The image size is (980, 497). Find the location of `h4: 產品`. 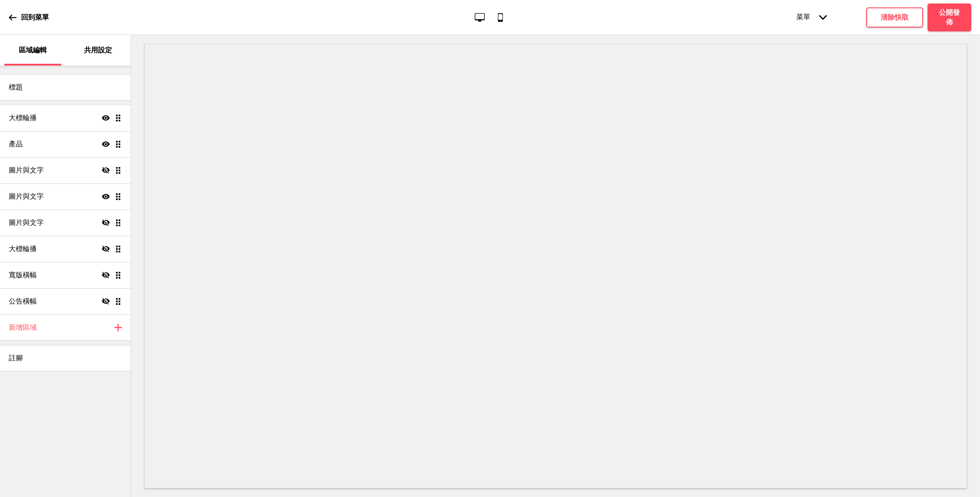

h4: 產品 is located at coordinates (16, 144).